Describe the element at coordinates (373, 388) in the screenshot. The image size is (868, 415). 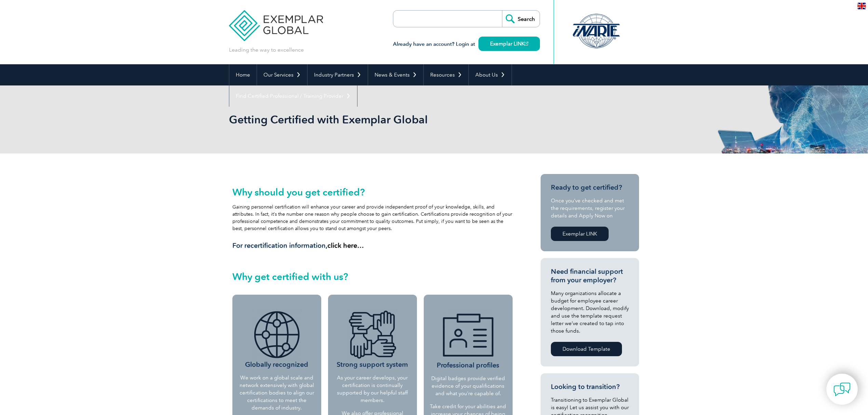
I see `p: As your career develops, your certification is continually supported by our helpful staff members.` at that location.